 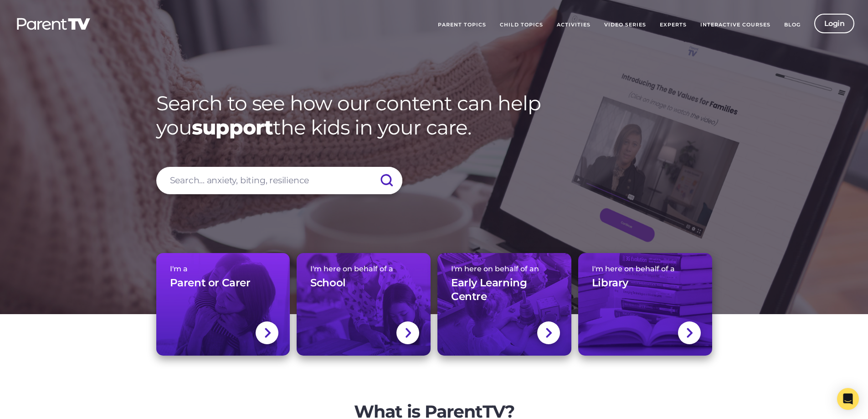 I want to click on a: Parent Topics, so click(x=462, y=25).